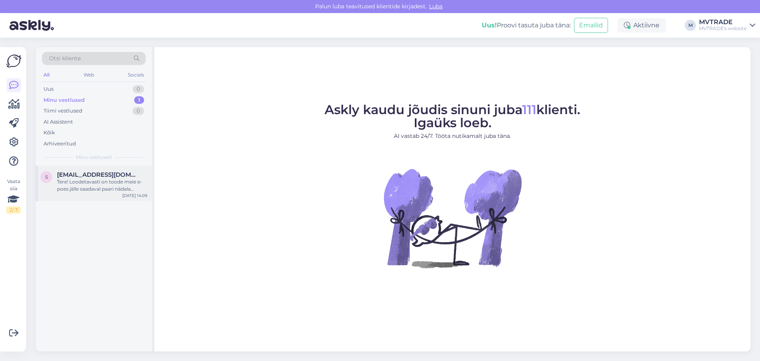 This screenshot has width=760, height=361. Describe the element at coordinates (489, 25) in the screenshot. I see `b: Uus!` at that location.